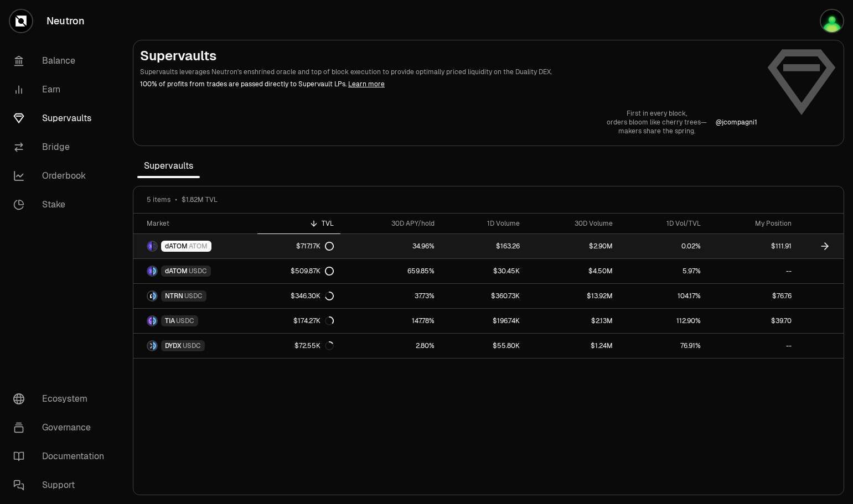 The image size is (853, 504). I want to click on a: 659.85%, so click(391, 271).